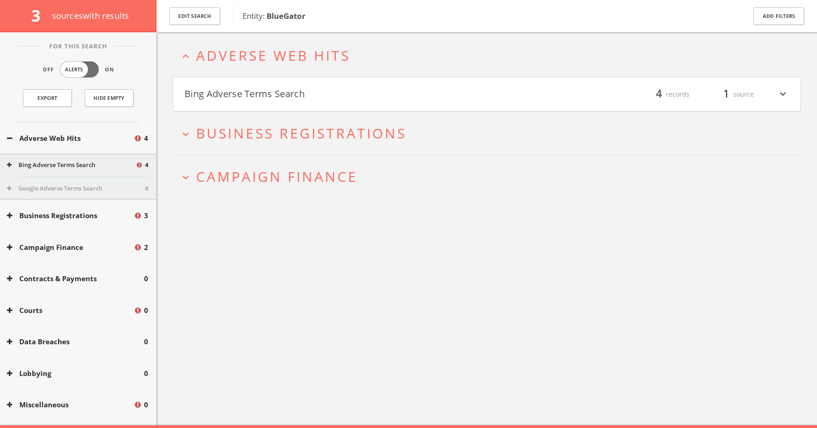 The height and width of the screenshot is (428, 817). Describe the element at coordinates (277, 176) in the screenshot. I see `span: Campaign Finance` at that location.